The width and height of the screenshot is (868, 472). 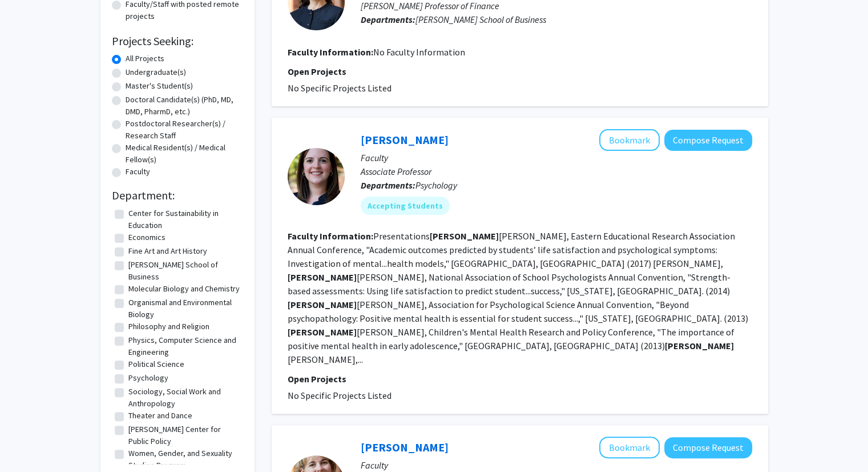 I want to click on label: Sociology, Social Work and Anthropology, so click(x=184, y=398).